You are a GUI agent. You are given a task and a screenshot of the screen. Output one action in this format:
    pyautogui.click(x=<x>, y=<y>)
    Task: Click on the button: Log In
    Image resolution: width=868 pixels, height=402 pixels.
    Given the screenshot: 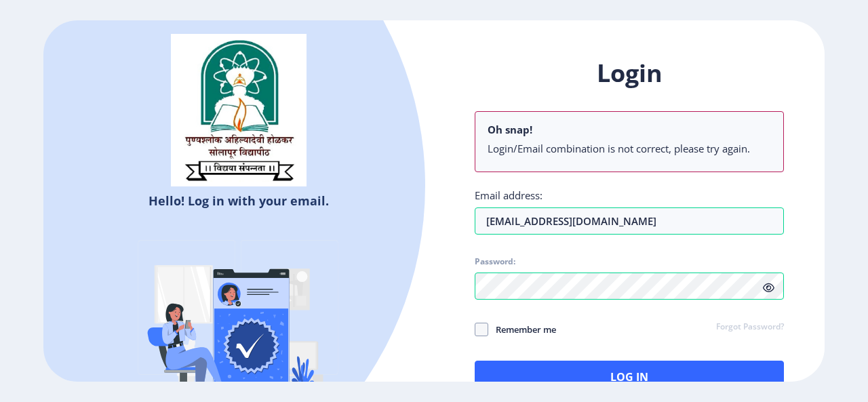 What is the action you would take?
    pyautogui.click(x=630, y=377)
    